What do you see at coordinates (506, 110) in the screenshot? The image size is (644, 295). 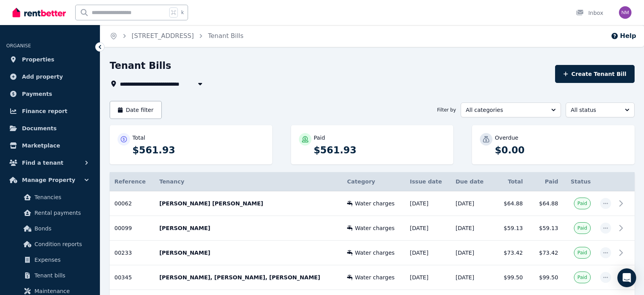 I see `span: All categories` at bounding box center [506, 110].